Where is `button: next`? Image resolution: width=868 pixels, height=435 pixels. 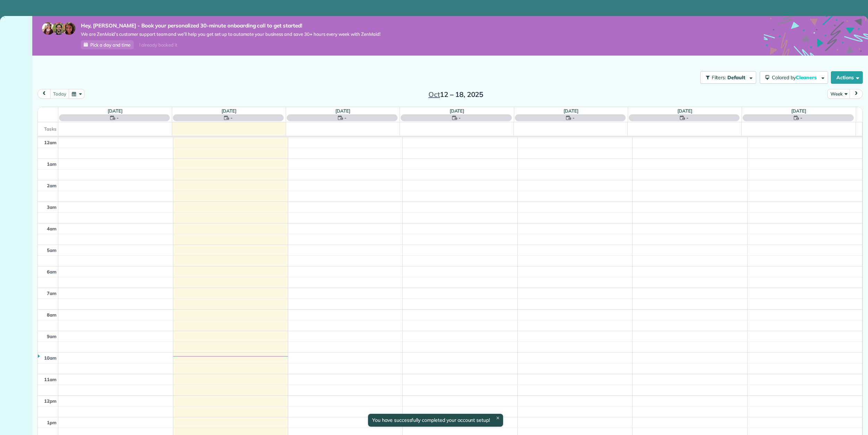
button: next is located at coordinates (856, 94).